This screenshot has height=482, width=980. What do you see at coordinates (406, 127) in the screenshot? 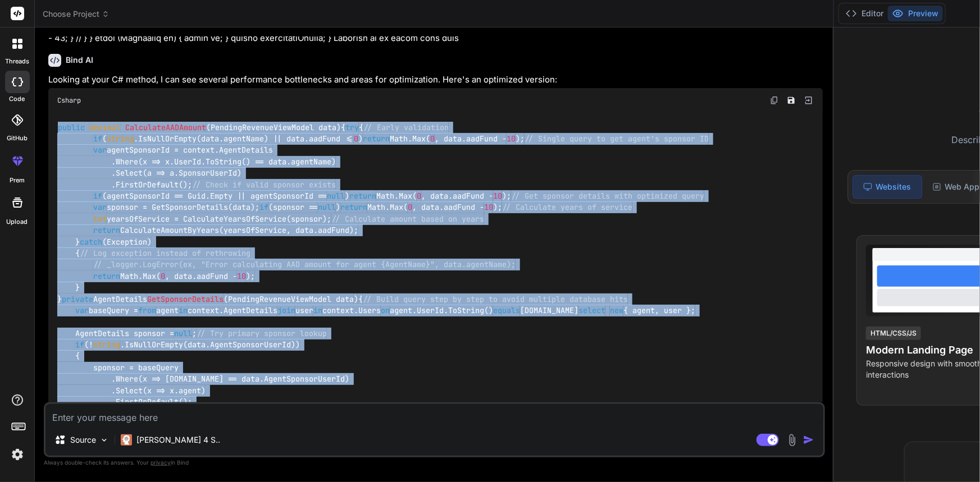
I see `span: // Early validation` at bounding box center [406, 127].